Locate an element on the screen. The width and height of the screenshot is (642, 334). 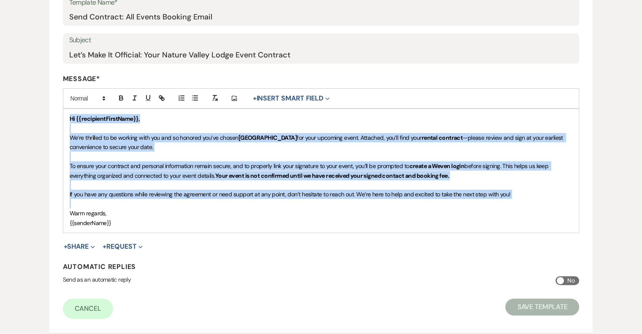
button: Share is located at coordinates (79, 247).